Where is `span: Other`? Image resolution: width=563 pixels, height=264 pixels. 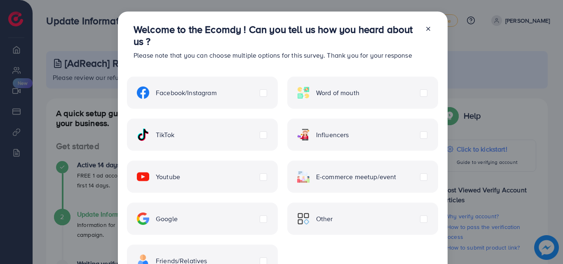
span: Other is located at coordinates (324, 219).